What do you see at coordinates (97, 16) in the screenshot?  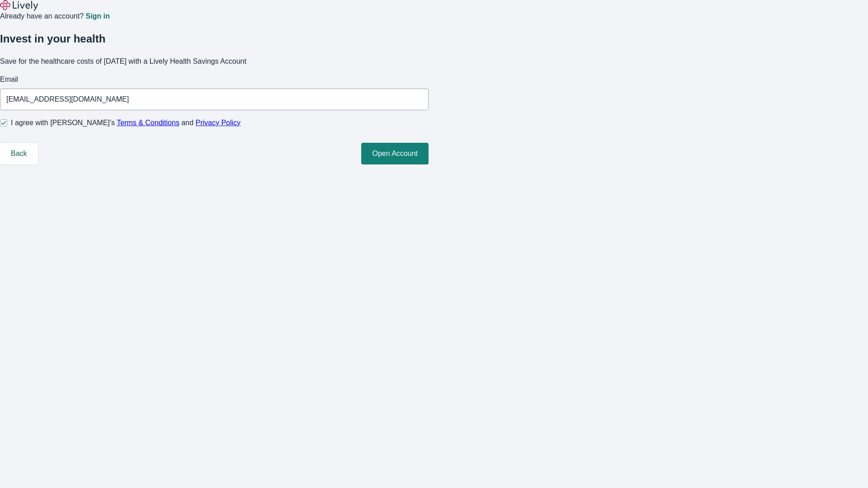 I see `div: Sign in` at bounding box center [97, 16].